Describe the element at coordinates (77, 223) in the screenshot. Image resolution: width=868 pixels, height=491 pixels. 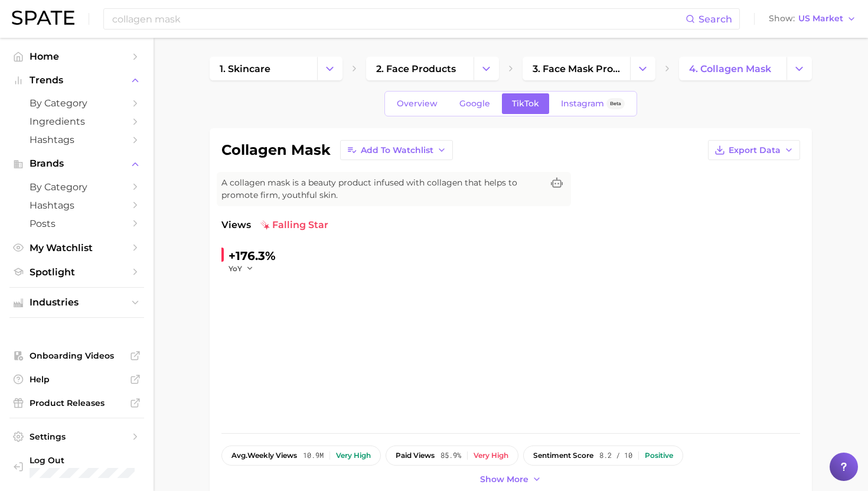
I see `span: Posts` at that location.